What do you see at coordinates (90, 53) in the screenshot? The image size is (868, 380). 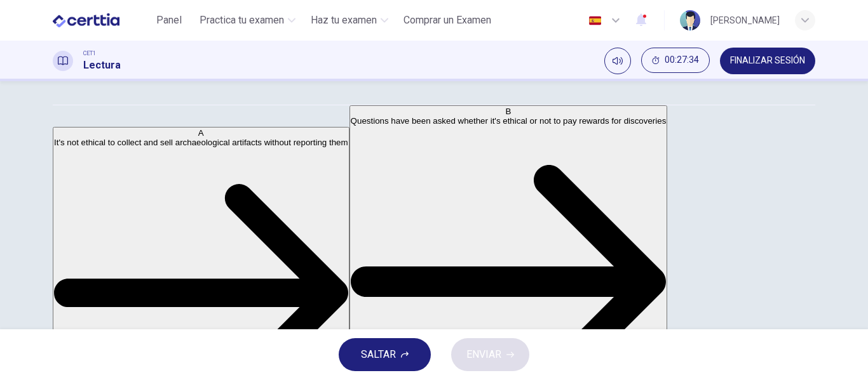 I see `span: CET1` at bounding box center [90, 53].